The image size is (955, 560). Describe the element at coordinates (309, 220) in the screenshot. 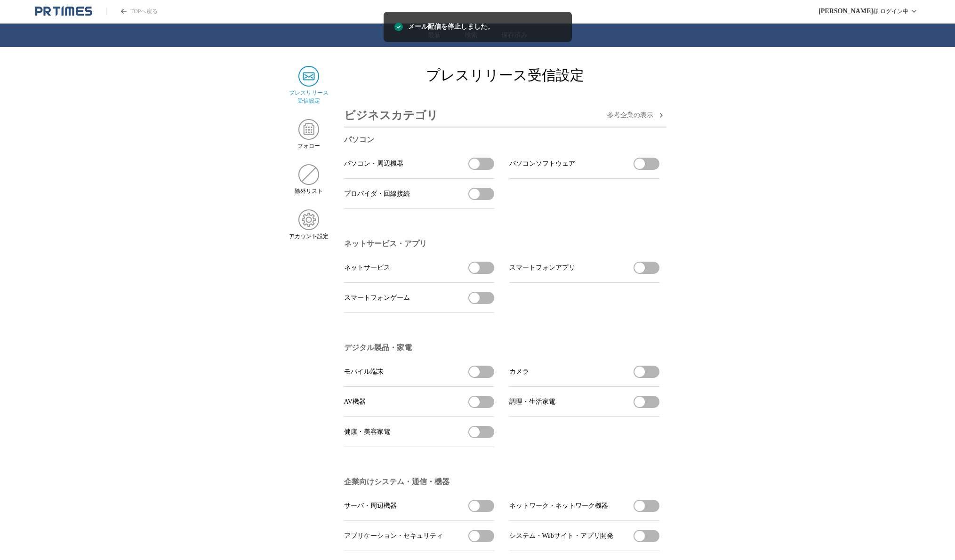

I see `img: アカウント設定` at that location.